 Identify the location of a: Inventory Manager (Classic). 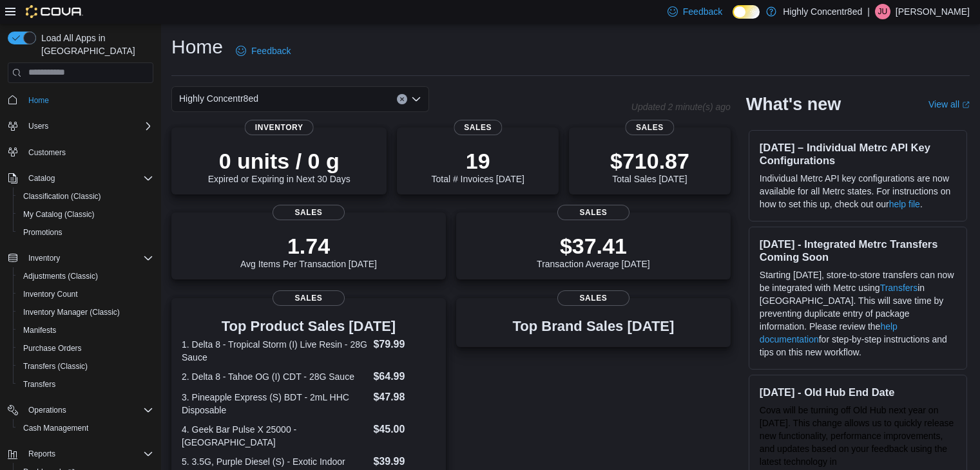
(72, 312).